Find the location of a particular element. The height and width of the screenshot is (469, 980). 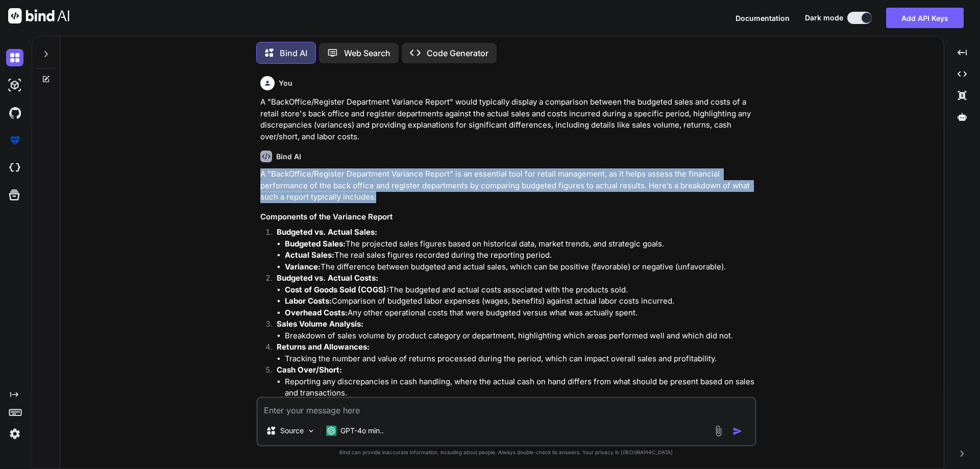

img: githubDark is located at coordinates (15, 113).